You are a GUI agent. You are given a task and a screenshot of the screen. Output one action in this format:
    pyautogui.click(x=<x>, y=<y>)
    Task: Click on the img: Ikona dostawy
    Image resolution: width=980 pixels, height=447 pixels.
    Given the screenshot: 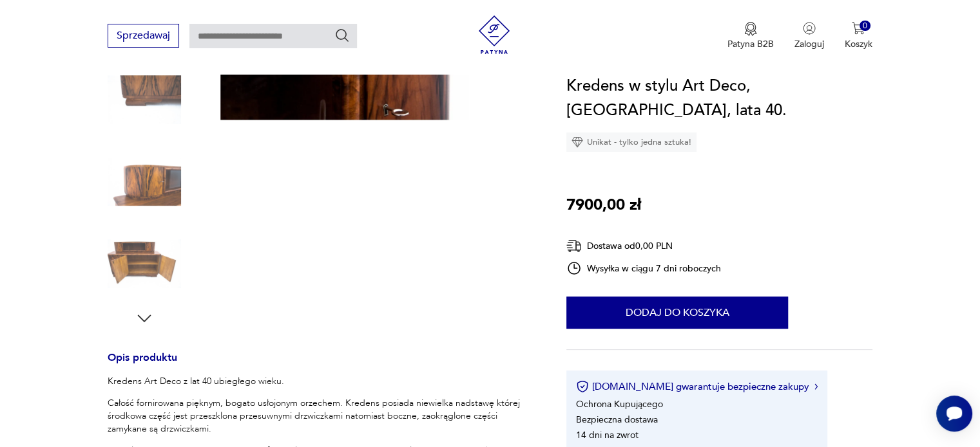 What is the action you would take?
    pyautogui.click(x=574, y=246)
    